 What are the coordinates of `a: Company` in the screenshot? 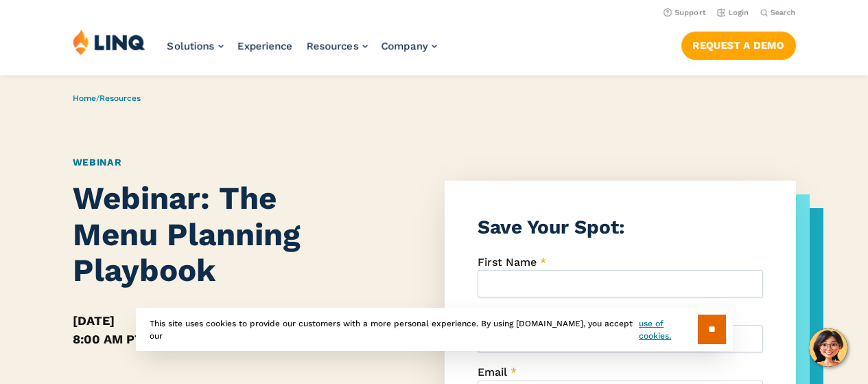 It's located at (409, 46).